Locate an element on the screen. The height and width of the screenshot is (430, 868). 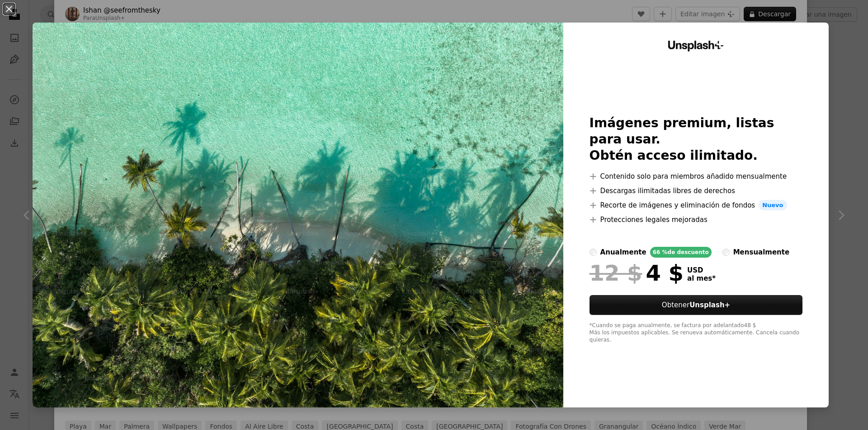
li: Contenido solo para miembros añadido mensualmente is located at coordinates (696, 176).